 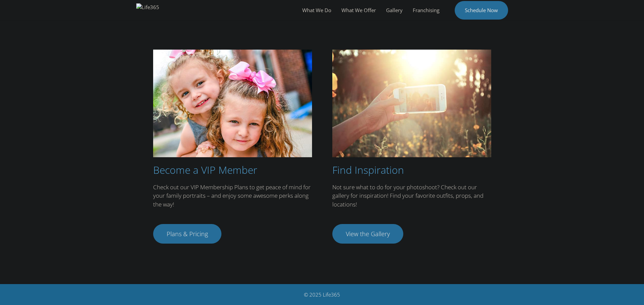 I want to click on span: Plans & Pricing, so click(x=187, y=234).